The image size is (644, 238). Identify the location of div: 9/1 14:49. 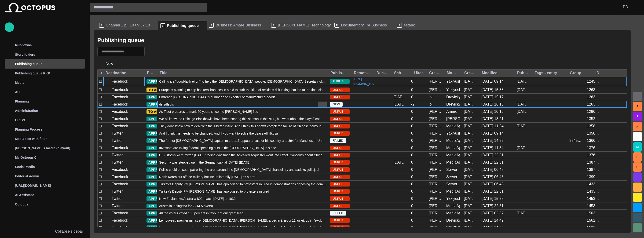
(492, 220).